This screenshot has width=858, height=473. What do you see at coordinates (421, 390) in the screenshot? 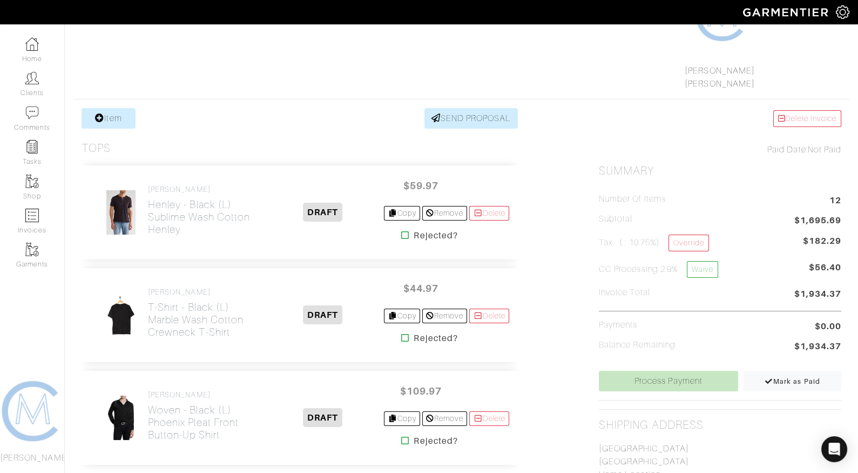
I see `span: $109.97` at bounding box center [421, 390].